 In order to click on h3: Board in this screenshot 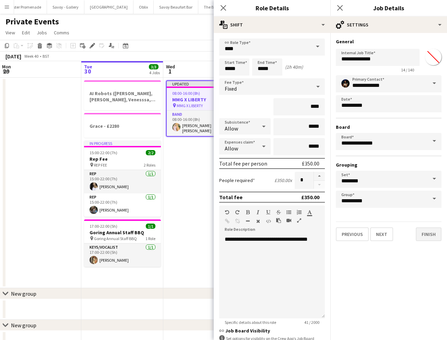, I will do `click(389, 127)`.